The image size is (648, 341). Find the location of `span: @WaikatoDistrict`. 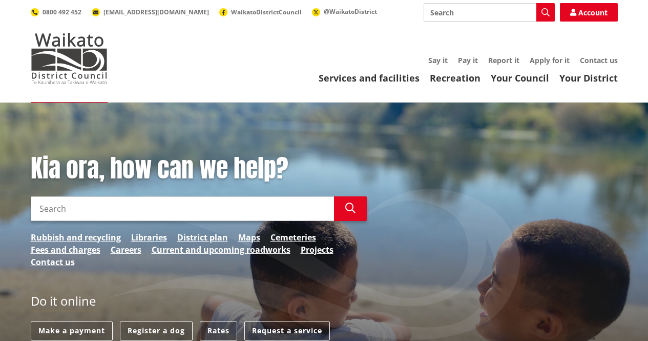

span: @WaikatoDistrict is located at coordinates (350, 11).